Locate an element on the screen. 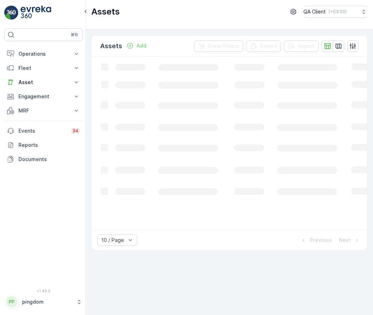 This screenshot has width=373, height=315. p: Fleet is located at coordinates (43, 68).